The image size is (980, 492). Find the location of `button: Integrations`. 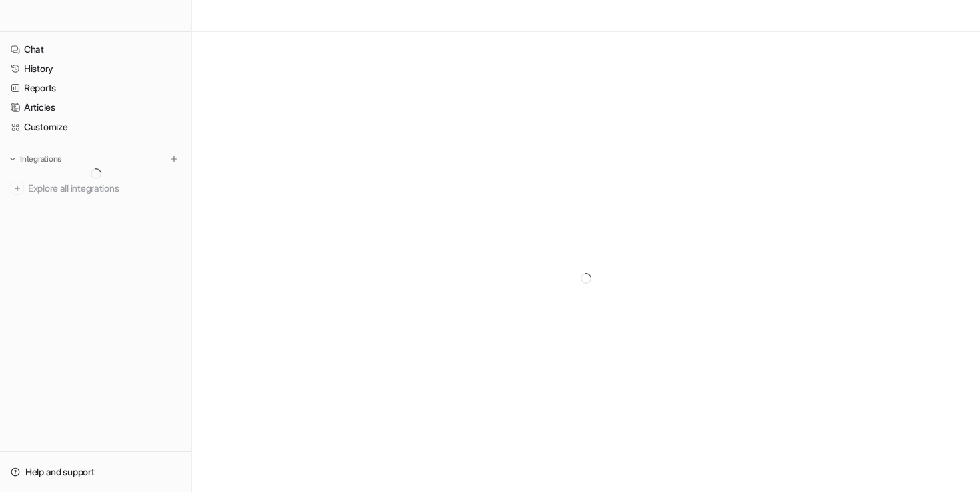

button: Integrations is located at coordinates (36, 159).